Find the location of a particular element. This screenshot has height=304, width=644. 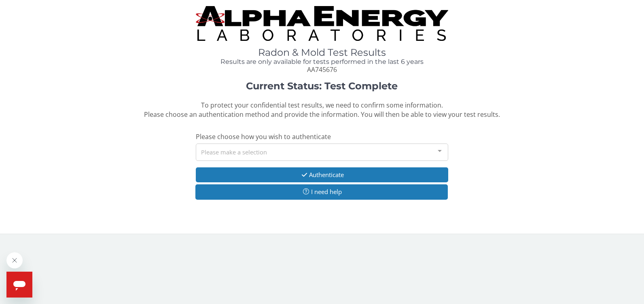

span: Please choose how you wish to authenticate is located at coordinates (263, 137).